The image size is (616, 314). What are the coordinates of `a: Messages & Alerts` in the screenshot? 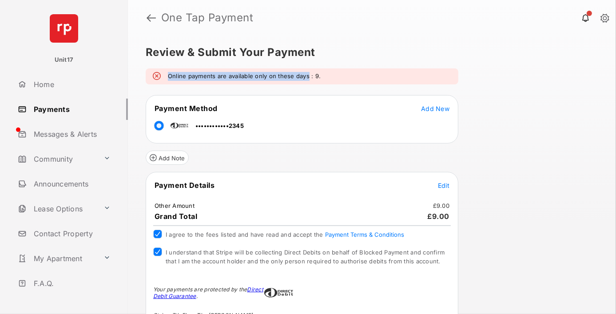 It's located at (71, 134).